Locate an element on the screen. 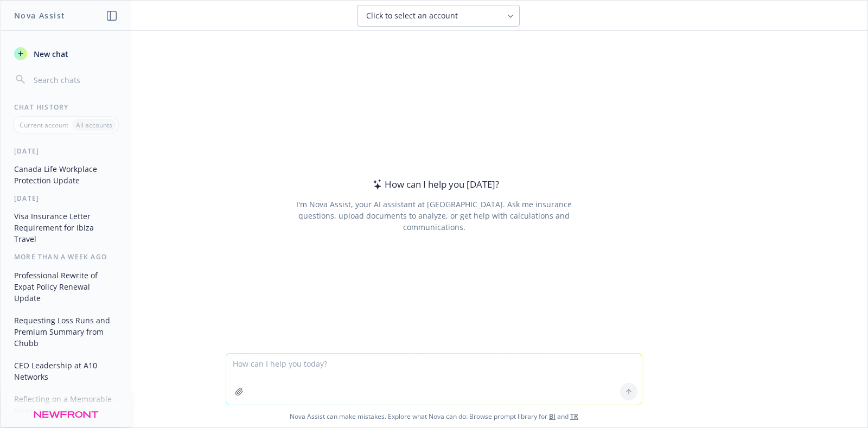 Image resolution: width=868 pixels, height=428 pixels. a: TR is located at coordinates (574, 416).